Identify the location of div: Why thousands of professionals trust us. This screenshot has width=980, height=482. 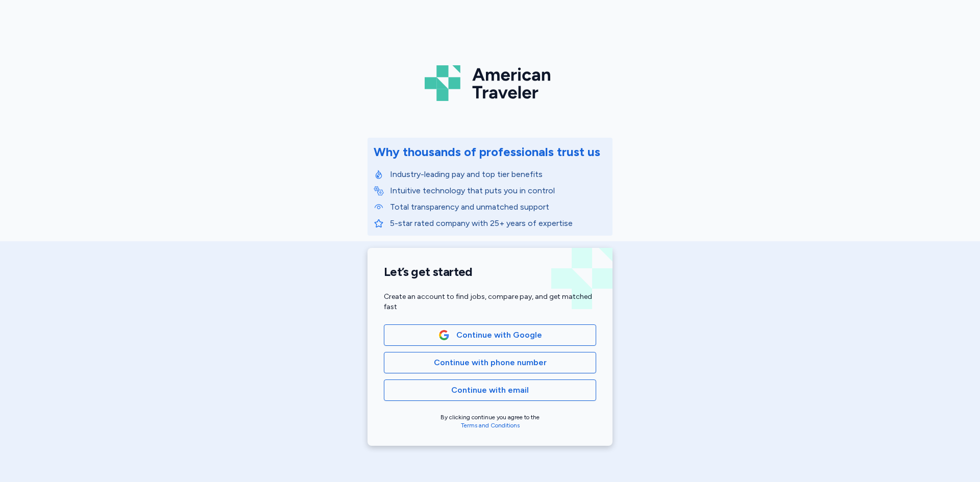
(487, 152).